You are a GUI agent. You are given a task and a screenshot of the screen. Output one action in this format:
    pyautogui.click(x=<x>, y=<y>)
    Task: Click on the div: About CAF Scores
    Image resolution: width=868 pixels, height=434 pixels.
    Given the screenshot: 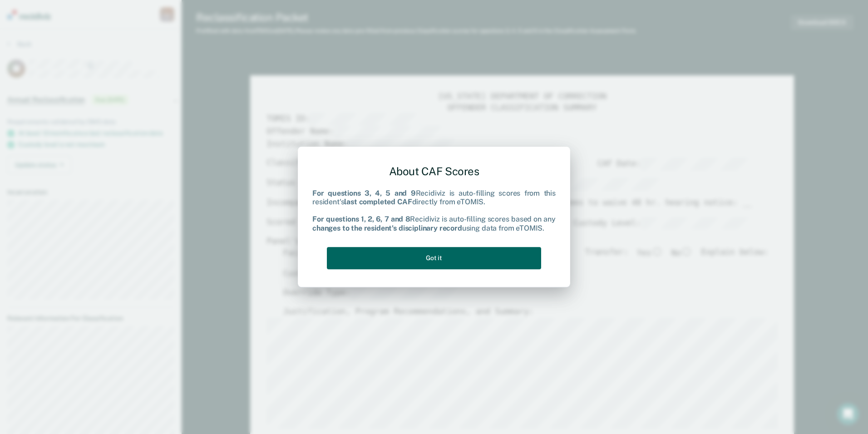 What is the action you would take?
    pyautogui.click(x=434, y=171)
    